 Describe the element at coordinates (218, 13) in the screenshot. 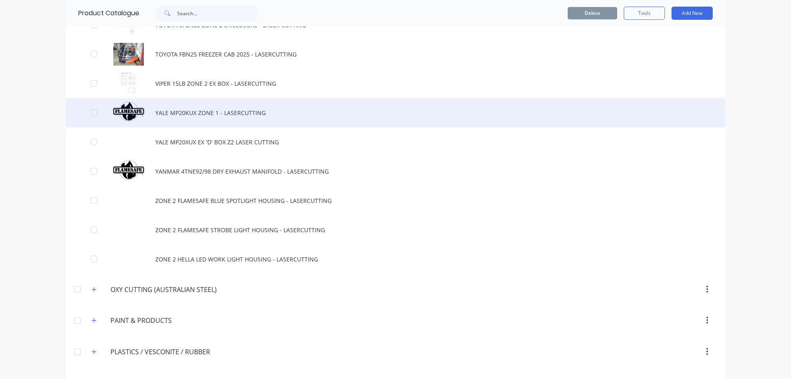

I see `input: Search...` at that location.